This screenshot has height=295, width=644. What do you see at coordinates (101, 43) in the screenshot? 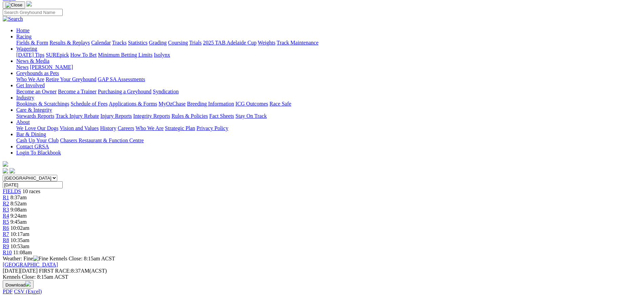
I see `a: Calendar` at bounding box center [101, 43].